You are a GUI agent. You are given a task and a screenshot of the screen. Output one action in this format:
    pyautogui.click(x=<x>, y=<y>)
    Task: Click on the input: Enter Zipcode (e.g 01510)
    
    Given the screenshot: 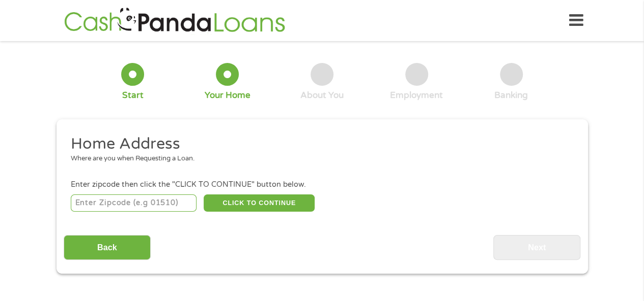 What is the action you would take?
    pyautogui.click(x=133, y=203)
    